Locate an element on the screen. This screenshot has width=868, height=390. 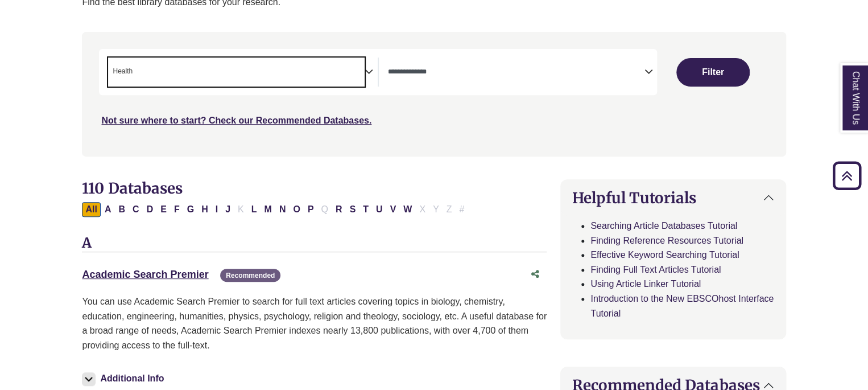
button: All is located at coordinates (91, 210).